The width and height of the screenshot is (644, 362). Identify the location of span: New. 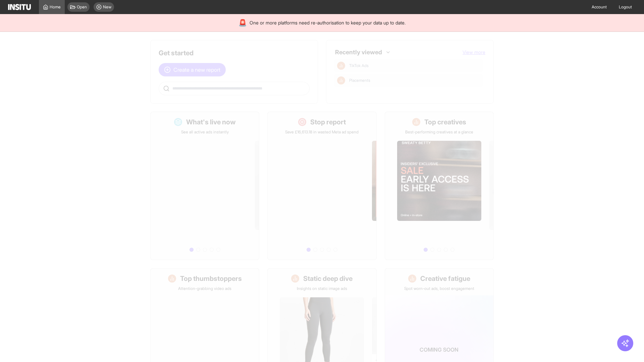
(107, 7).